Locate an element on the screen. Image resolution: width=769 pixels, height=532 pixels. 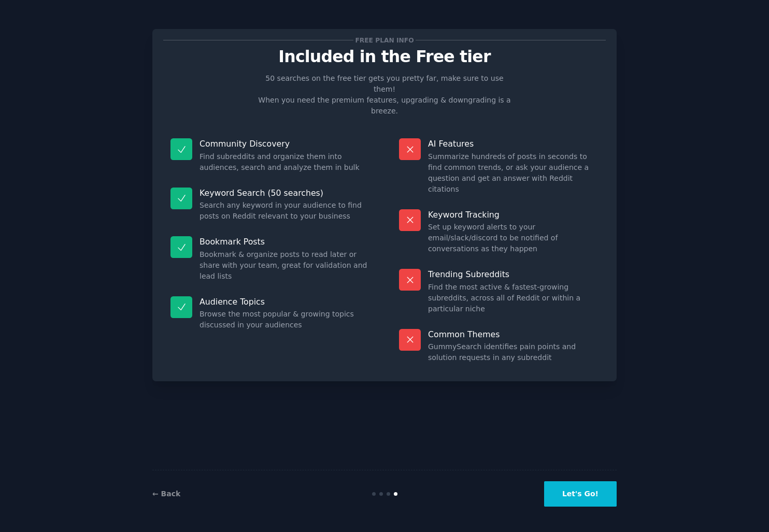
p: Bookmark Posts is located at coordinates (285, 241).